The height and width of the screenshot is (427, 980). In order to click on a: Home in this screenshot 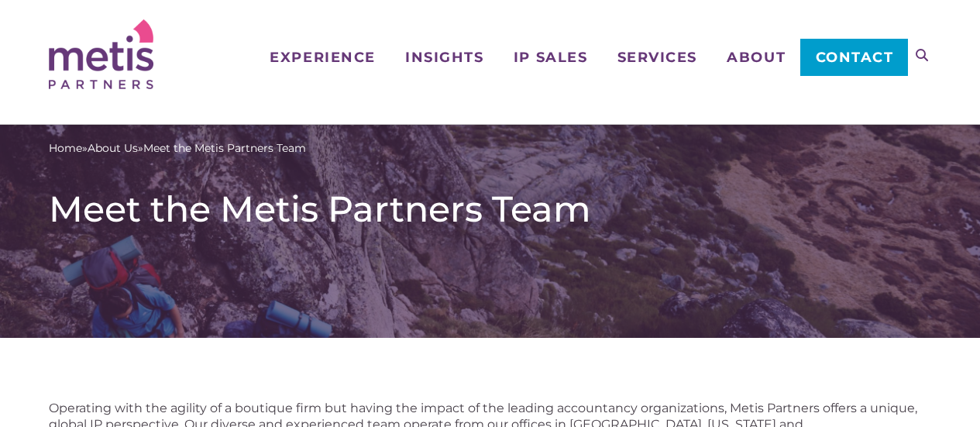, I will do `click(65, 148)`.